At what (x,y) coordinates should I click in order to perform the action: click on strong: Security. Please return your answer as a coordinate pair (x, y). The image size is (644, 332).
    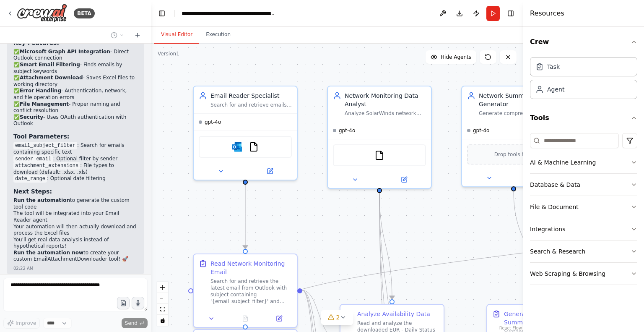
    Looking at the image, I should click on (31, 117).